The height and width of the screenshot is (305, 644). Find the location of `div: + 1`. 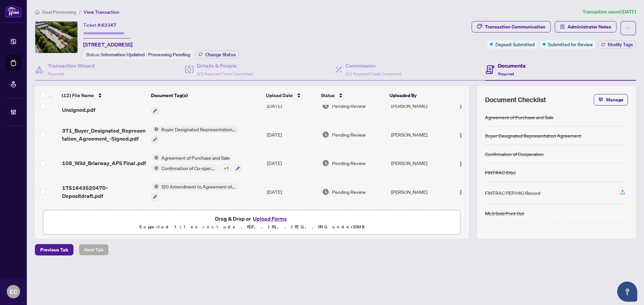

div: + 1 is located at coordinates (226, 168).